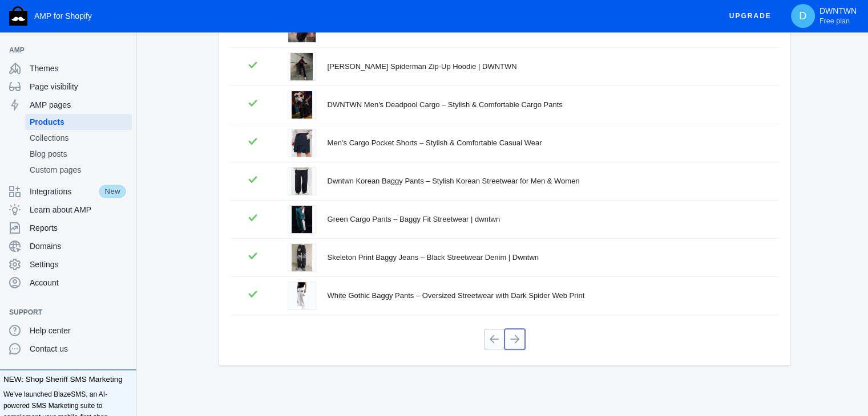 The width and height of the screenshot is (868, 416). I want to click on div: White Gothic Baggy Pants – Oversized Streetwear with Dark Spider Web Print, so click(546, 296).